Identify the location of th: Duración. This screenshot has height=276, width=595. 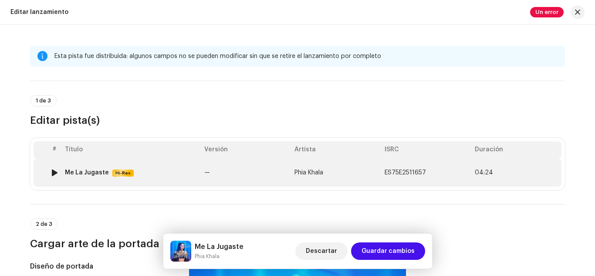
(516, 150).